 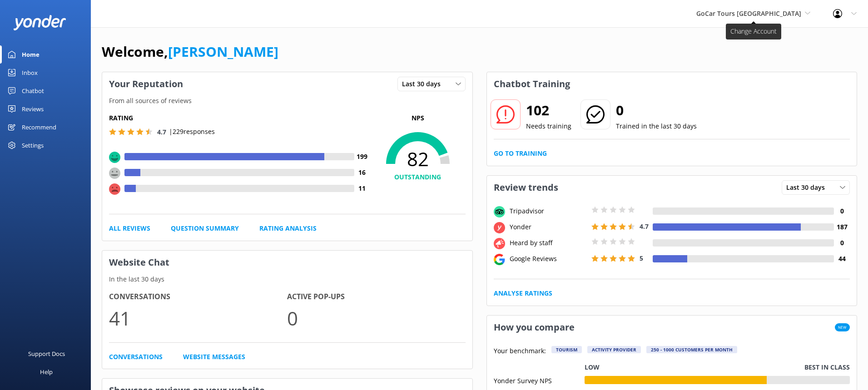 I want to click on h3: Chatbot Training, so click(x=532, y=84).